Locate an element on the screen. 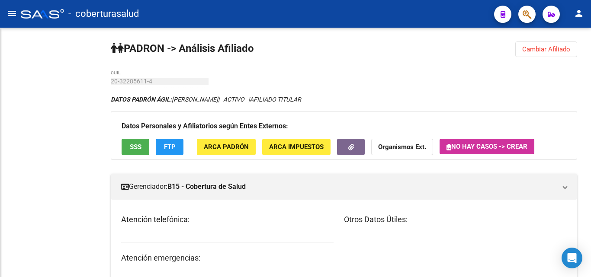 This screenshot has width=591, height=277. button: Cambiar Afiliado is located at coordinates (546, 49).